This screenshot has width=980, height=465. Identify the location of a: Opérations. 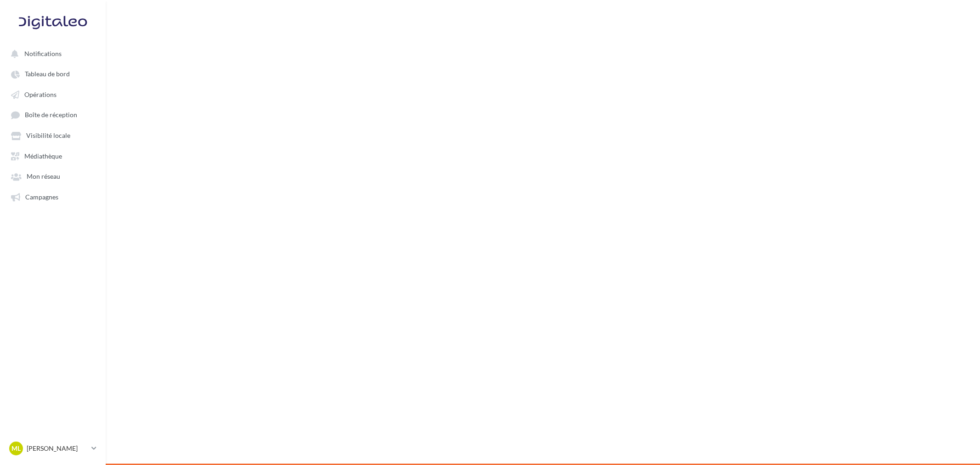
(53, 94).